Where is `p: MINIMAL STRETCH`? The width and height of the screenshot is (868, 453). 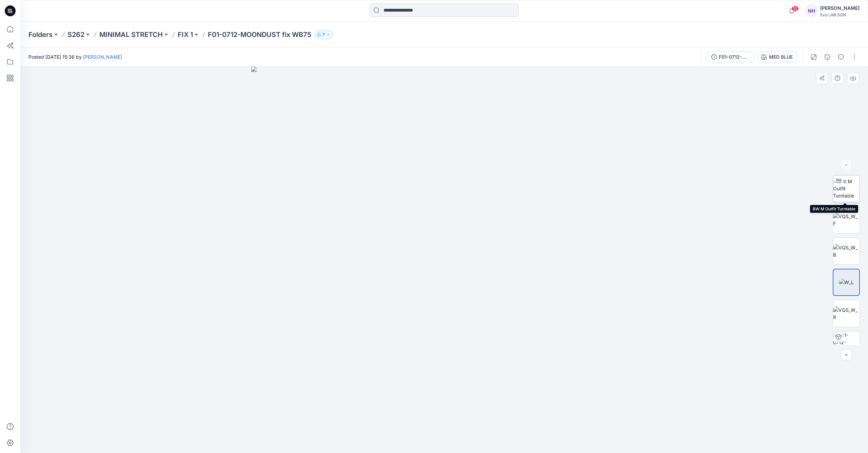
p: MINIMAL STRETCH is located at coordinates (131, 35).